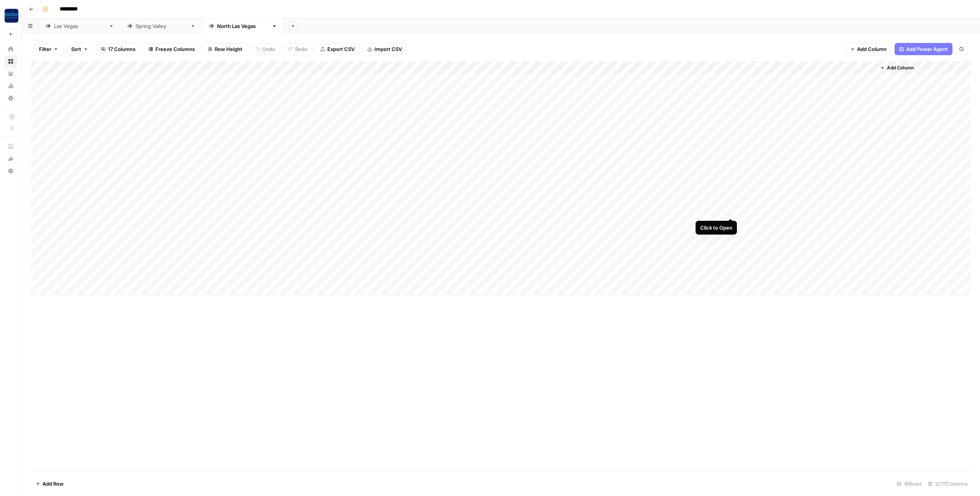 The image size is (980, 496). What do you see at coordinates (118, 49) in the screenshot?
I see `button: 17 Columns` at bounding box center [118, 49].